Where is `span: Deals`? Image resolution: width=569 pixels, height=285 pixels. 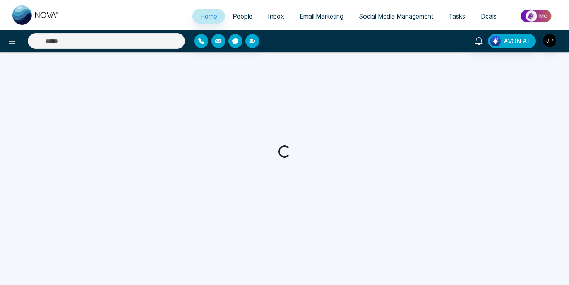 span: Deals is located at coordinates (488, 16).